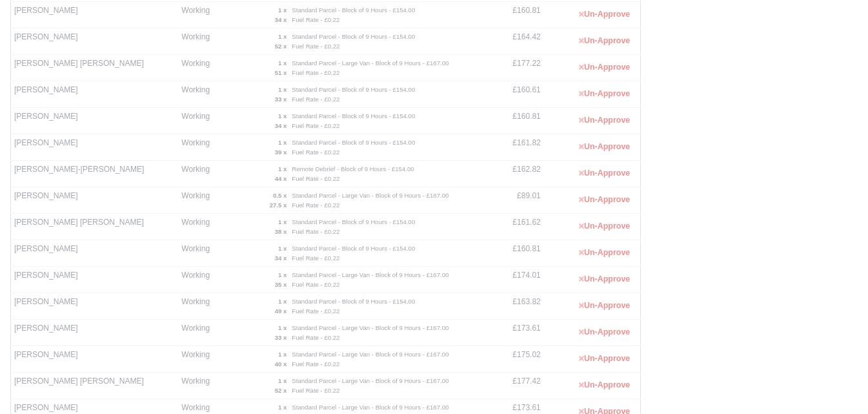 The width and height of the screenshot is (868, 414). Describe the element at coordinates (514, 95) in the screenshot. I see `td: £160.61` at that location.